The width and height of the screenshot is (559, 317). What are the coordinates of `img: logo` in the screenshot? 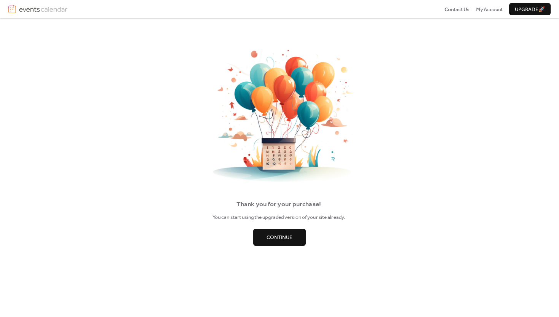 It's located at (12, 9).